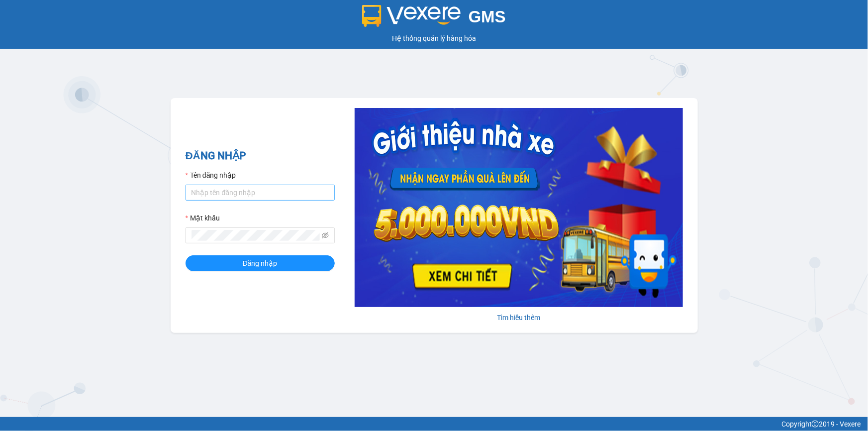 This screenshot has height=431, width=868. What do you see at coordinates (412, 16) in the screenshot?
I see `img: logo 2` at bounding box center [412, 16].